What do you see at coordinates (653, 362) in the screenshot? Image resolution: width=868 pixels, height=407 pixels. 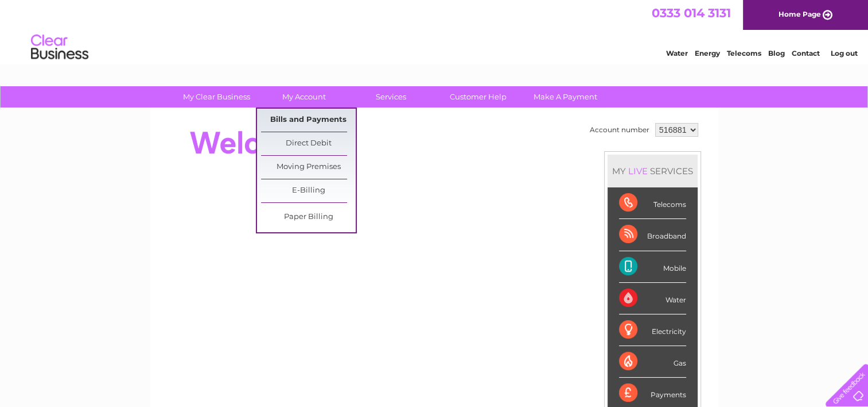 I see `div: Gas` at bounding box center [653, 362].